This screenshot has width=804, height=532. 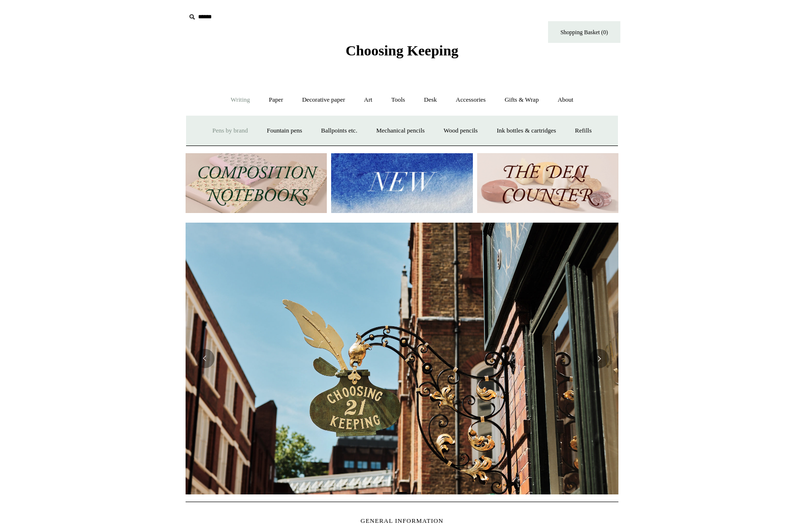 What do you see at coordinates (599, 358) in the screenshot?
I see `button: Next` at bounding box center [599, 358].